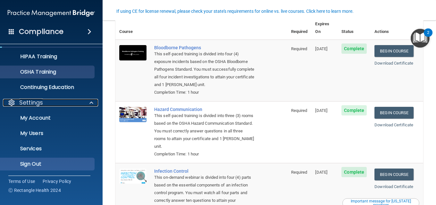 This screenshot has height=205, width=436. What do you see at coordinates (30, 57) in the screenshot?
I see `p: HIPAA Training` at bounding box center [30, 57].